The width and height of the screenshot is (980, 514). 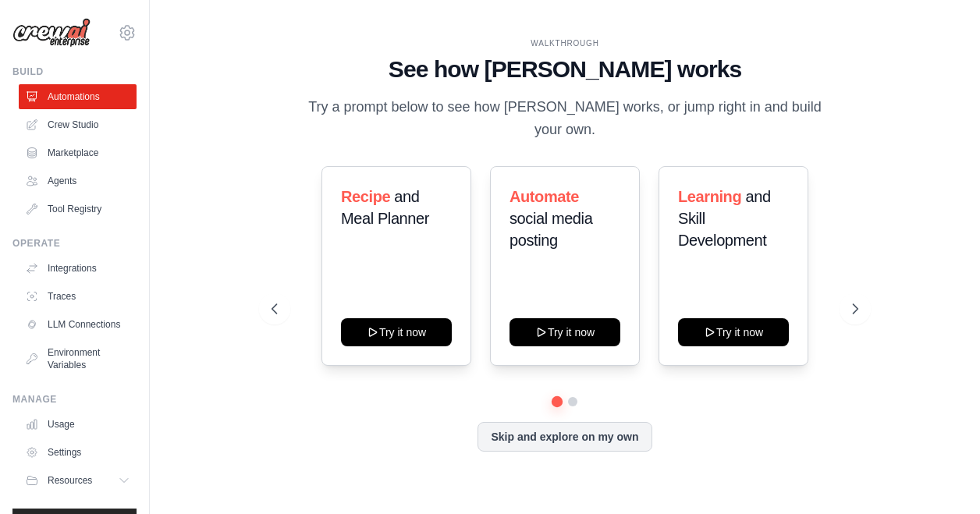 I want to click on a: Usage, so click(x=78, y=424).